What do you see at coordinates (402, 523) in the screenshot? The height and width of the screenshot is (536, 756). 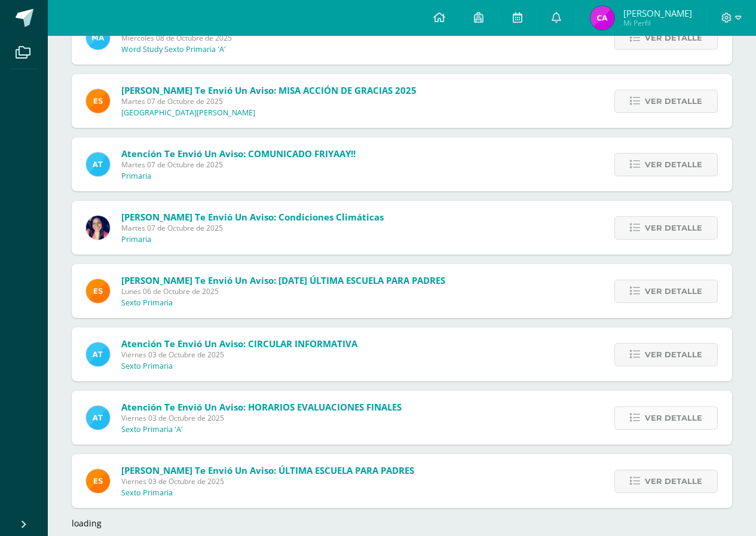 I see `div: loading` at bounding box center [402, 523].